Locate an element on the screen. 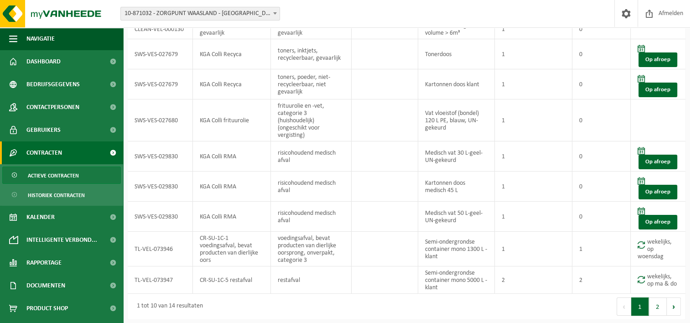 The image size is (690, 323). span: Actieve contracten is located at coordinates (53, 175).